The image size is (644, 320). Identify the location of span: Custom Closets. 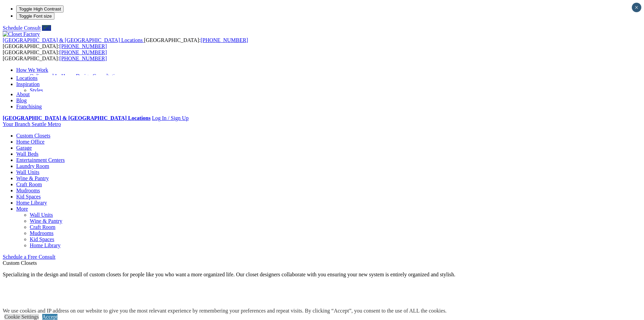
(20, 263).